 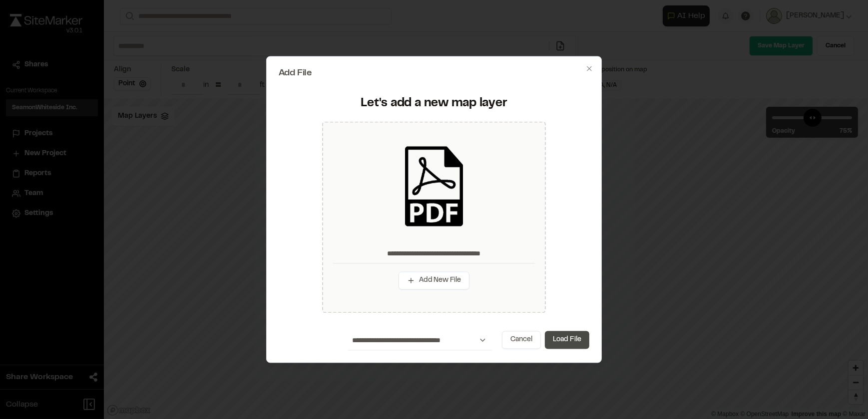 I want to click on div: Let's add a new map layer, so click(x=434, y=104).